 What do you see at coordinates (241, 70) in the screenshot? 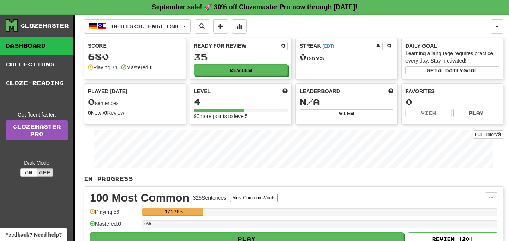
I see `button: Review` at bounding box center [241, 70].